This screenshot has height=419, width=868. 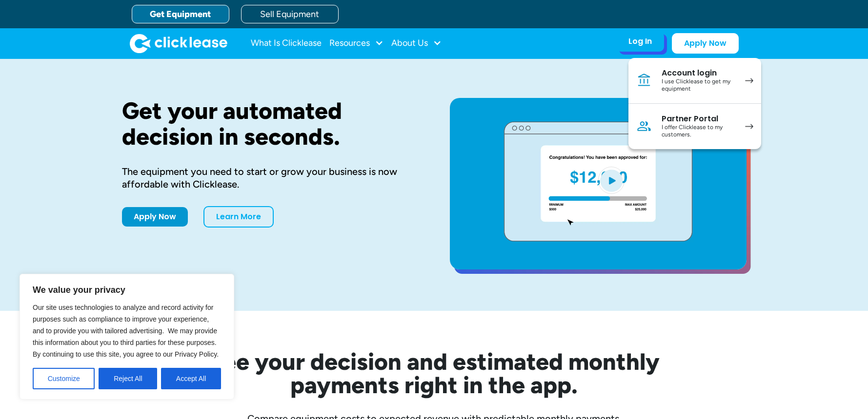 I want to click on img: Clicklease logo, so click(x=179, y=44).